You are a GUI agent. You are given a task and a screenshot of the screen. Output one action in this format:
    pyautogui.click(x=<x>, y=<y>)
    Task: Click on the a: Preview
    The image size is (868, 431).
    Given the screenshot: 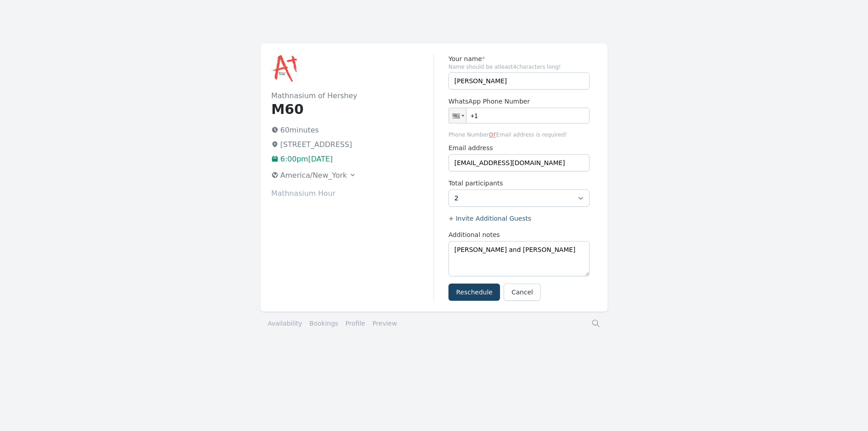 What is the action you would take?
    pyautogui.click(x=385, y=323)
    